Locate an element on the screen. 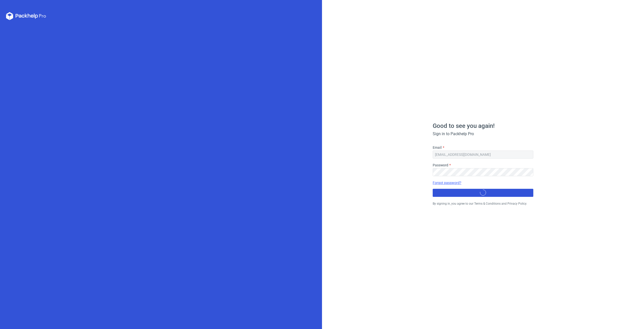 Image resolution: width=644 pixels, height=329 pixels. label: Email is located at coordinates (438, 148).